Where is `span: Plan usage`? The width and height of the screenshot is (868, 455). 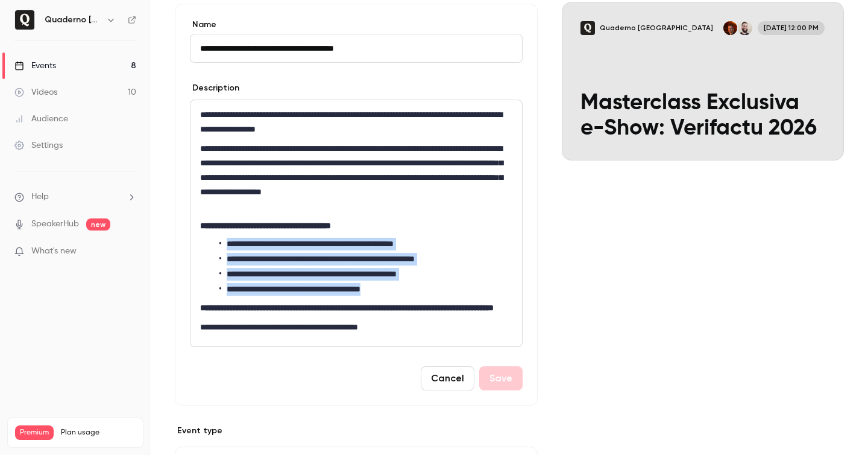 span: Plan usage is located at coordinates (98, 433).